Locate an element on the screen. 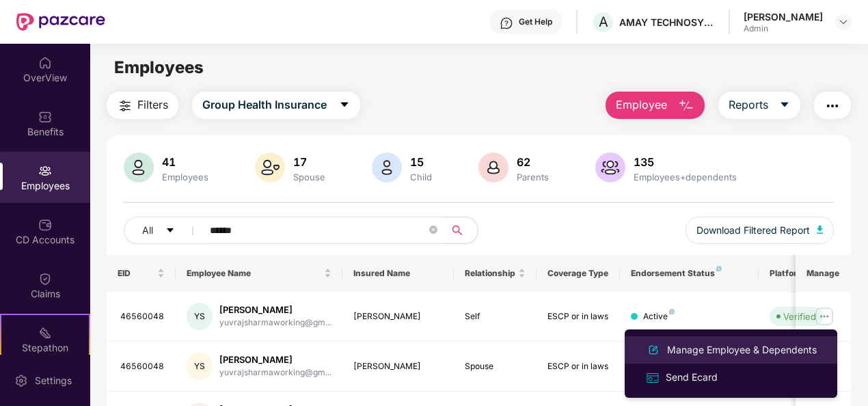  div: 135 is located at coordinates (685, 162).